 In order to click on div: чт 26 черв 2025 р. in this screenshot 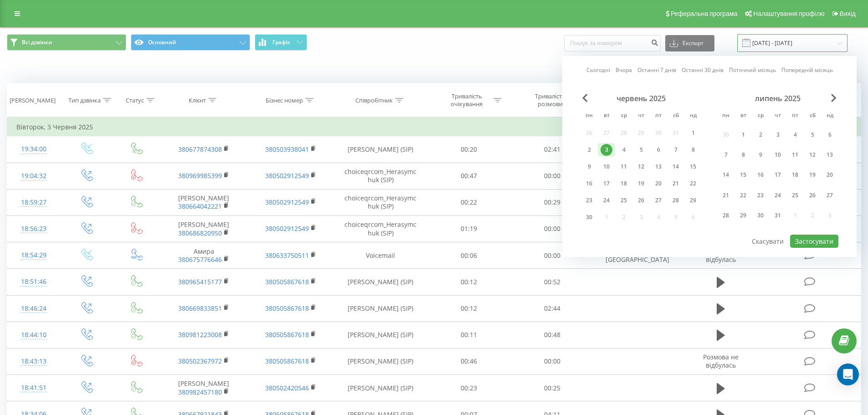, I will do `click(641, 200)`.